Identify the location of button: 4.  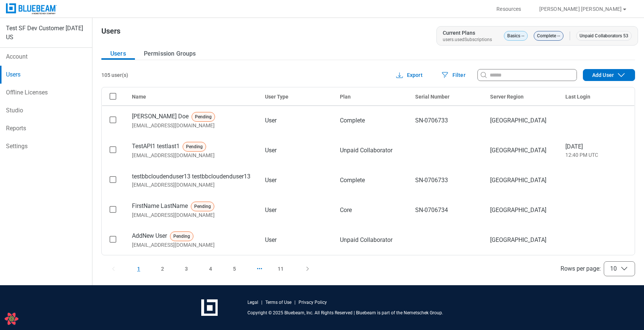
(211, 269).